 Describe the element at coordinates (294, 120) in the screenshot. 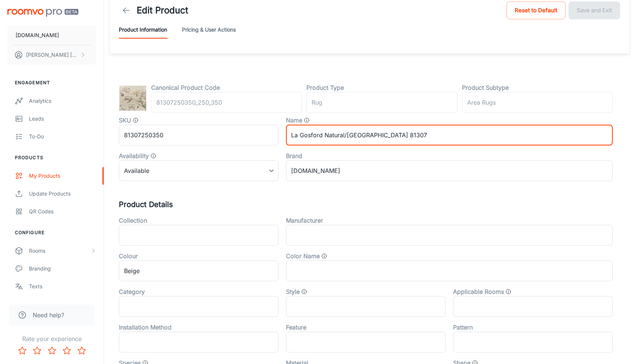

I see `label: Name` at that location.